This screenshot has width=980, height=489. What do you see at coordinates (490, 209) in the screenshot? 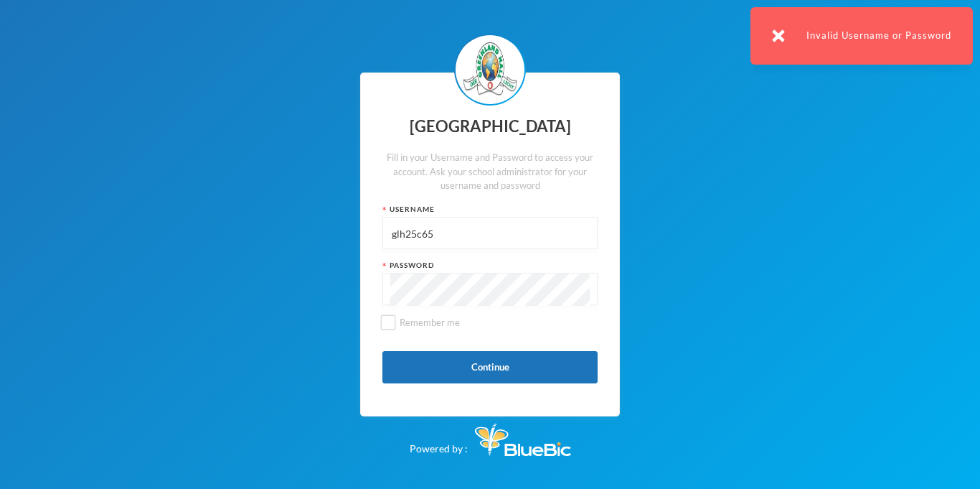
I see `div: Username` at bounding box center [490, 209].